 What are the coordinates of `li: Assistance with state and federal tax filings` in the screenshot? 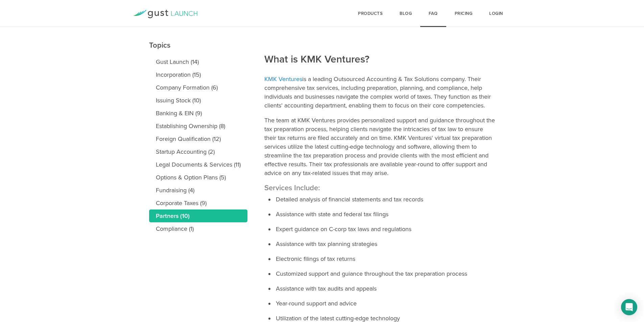 It's located at (384, 214).